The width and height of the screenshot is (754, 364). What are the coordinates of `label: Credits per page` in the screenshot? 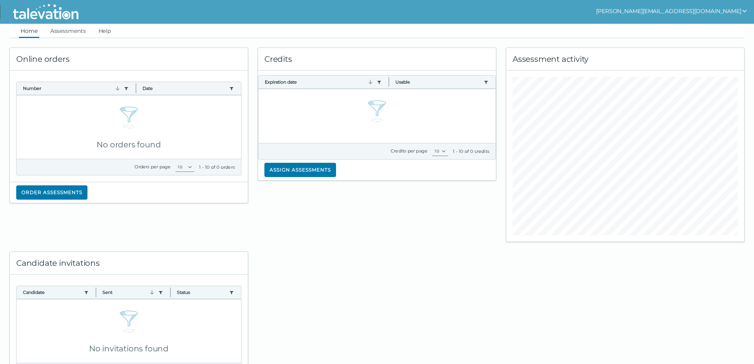 It's located at (409, 151).